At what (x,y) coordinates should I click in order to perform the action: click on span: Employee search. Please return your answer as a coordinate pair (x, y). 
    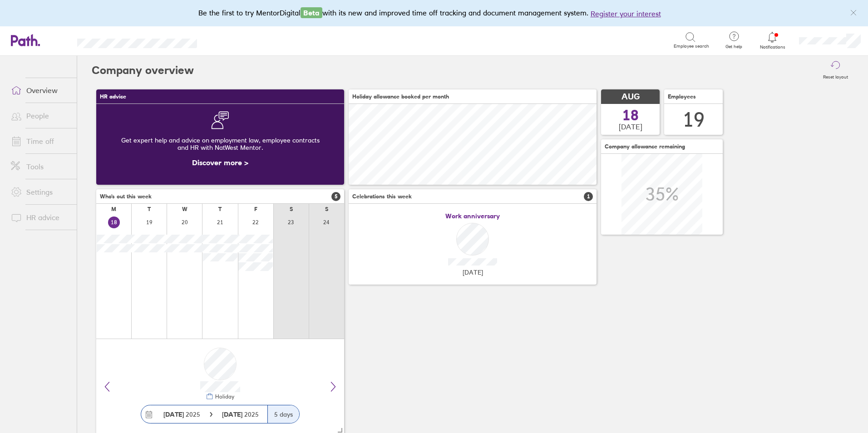
    Looking at the image, I should click on (692, 46).